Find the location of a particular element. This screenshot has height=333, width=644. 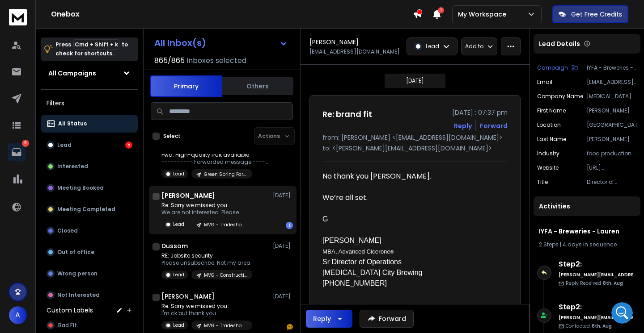

p: Contacted is located at coordinates (589, 326).